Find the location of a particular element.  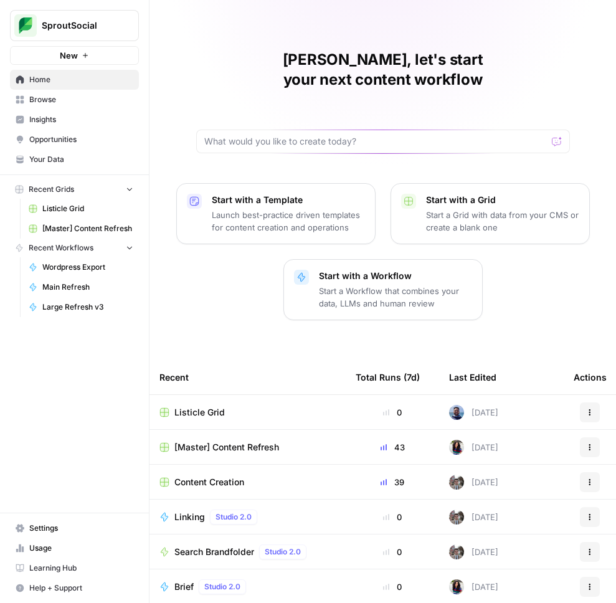

a: Home is located at coordinates (74, 80).